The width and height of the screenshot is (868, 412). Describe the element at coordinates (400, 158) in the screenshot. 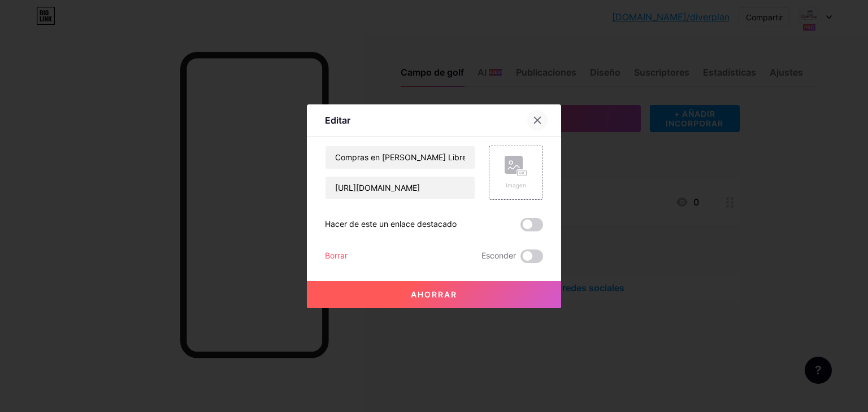

I see `input: Título` at that location.